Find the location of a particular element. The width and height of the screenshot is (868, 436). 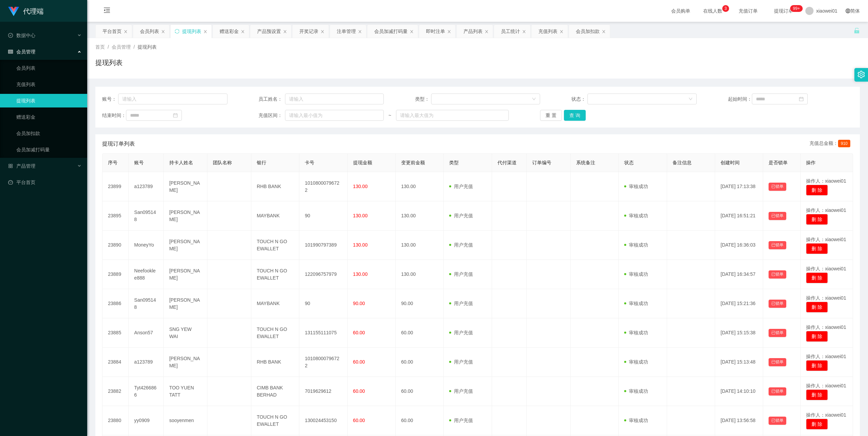

span: 提现订单列表 is located at coordinates (118, 144).